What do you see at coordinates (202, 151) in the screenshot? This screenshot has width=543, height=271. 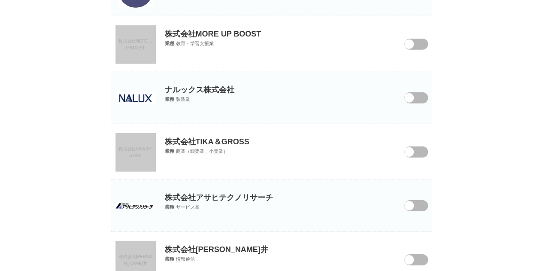 I see `span: 商業（卸売業、小売業）` at bounding box center [202, 151].